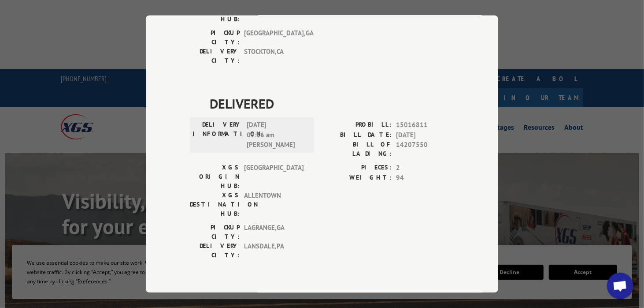 This screenshot has height=308, width=644. Describe the element at coordinates (620, 286) in the screenshot. I see `a: Open chat` at that location.